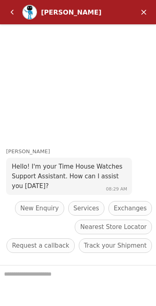 The height and width of the screenshot is (306, 156). Describe the element at coordinates (144, 12) in the screenshot. I see `em: Minimize` at that location.